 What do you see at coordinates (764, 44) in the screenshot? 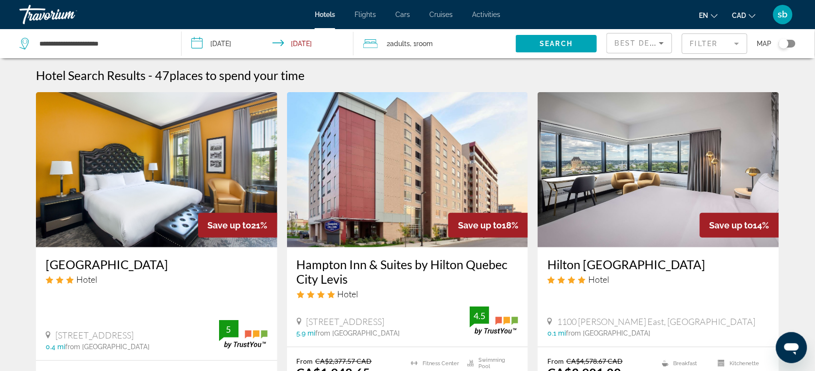
I see `span: Map` at bounding box center [764, 44].